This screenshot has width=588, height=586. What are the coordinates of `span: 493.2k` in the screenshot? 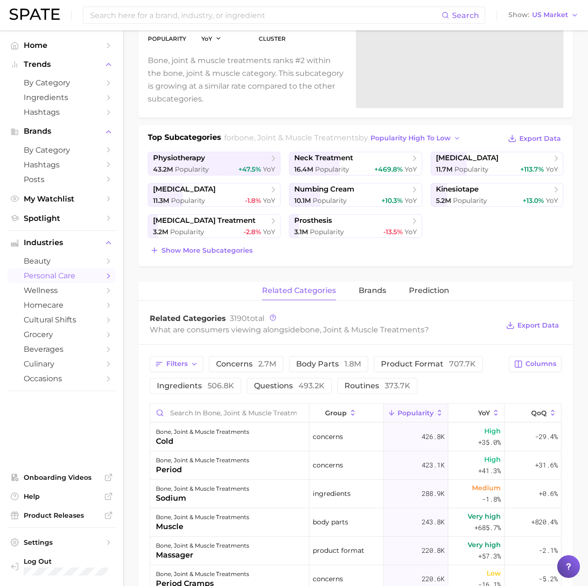 It's located at (312, 385).